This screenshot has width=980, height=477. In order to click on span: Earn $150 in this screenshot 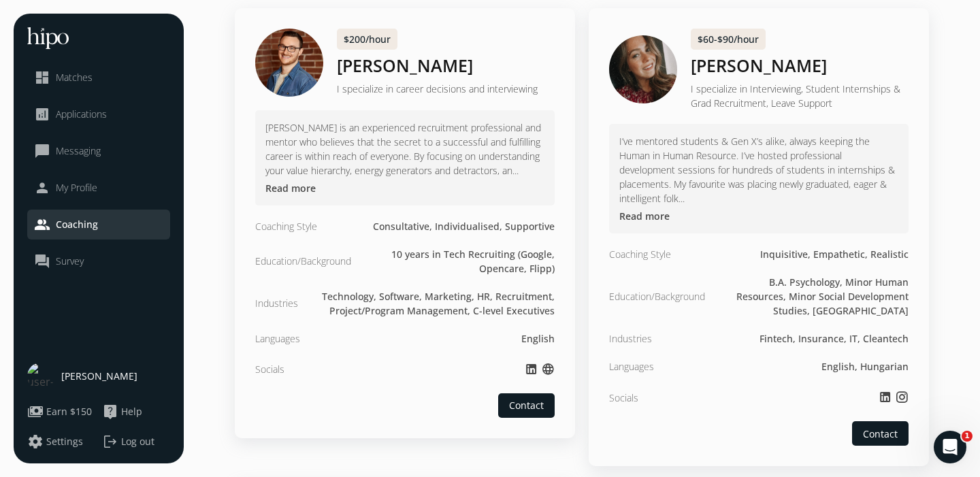, I will do `click(69, 412)`.